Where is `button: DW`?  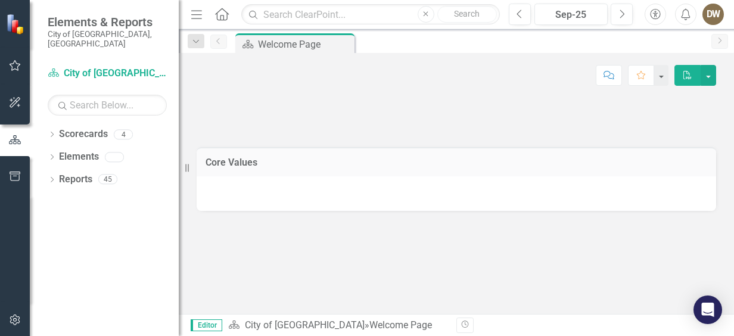
button: DW is located at coordinates (713, 14).